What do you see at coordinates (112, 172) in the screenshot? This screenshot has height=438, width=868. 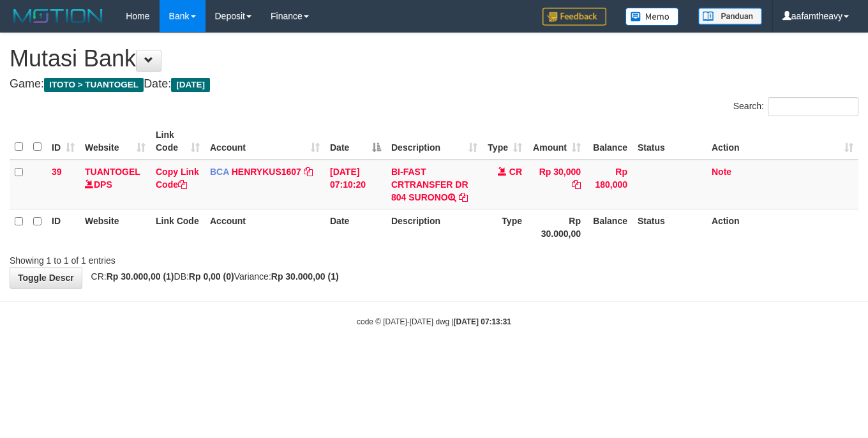 I see `a: TUANTOGEL` at bounding box center [112, 172].